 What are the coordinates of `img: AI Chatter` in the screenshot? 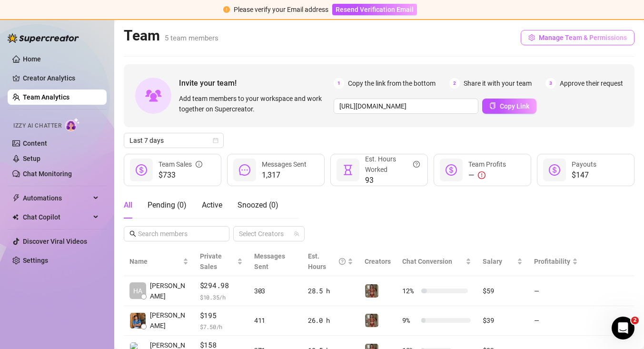 It's located at (72, 124).